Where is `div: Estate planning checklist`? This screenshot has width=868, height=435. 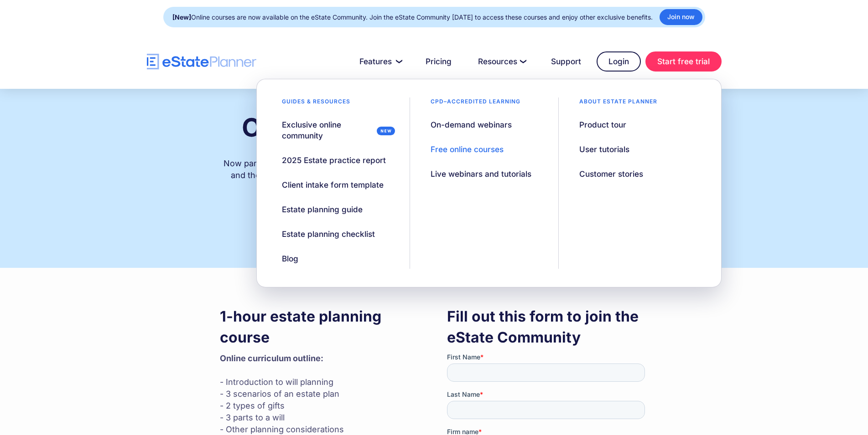
div: Estate planning checklist is located at coordinates (329, 234).